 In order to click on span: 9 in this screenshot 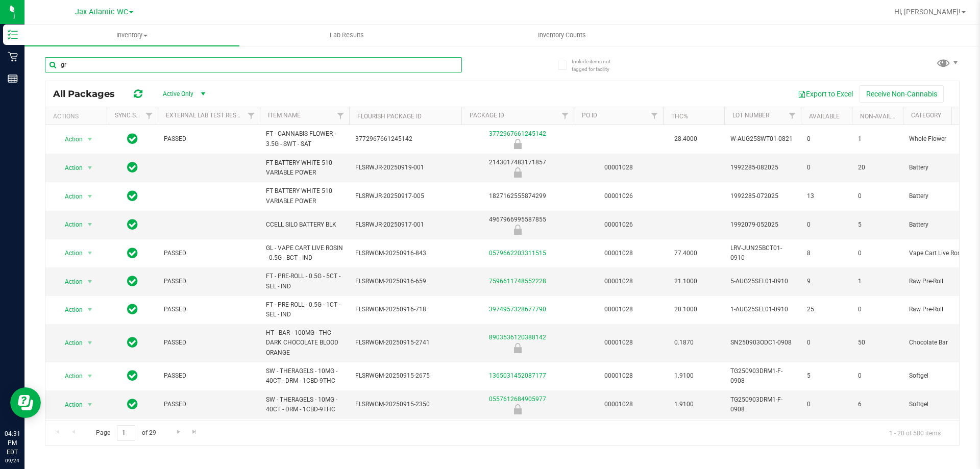, I will do `click(827, 281)`.